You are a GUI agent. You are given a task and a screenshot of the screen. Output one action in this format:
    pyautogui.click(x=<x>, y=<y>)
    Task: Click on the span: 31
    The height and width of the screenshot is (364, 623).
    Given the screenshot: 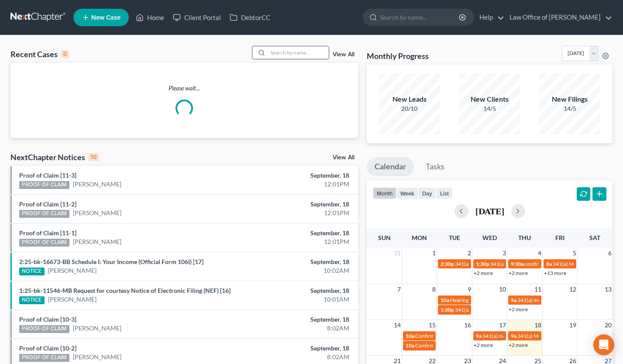 What is the action you would take?
    pyautogui.click(x=398, y=253)
    